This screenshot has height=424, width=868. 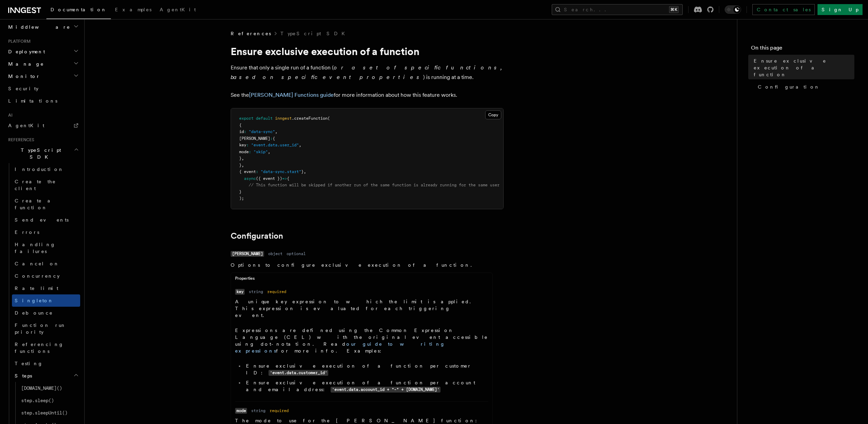 I want to click on span: Manage, so click(x=24, y=64).